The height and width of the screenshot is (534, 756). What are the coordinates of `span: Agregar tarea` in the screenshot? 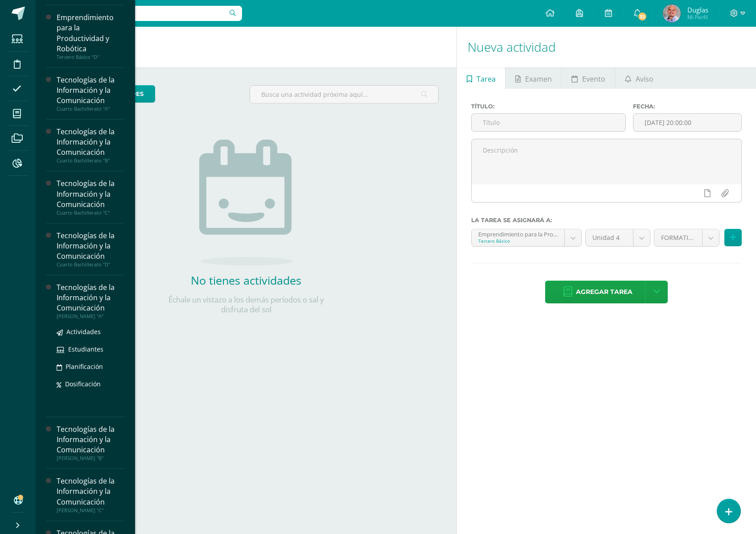 It's located at (604, 292).